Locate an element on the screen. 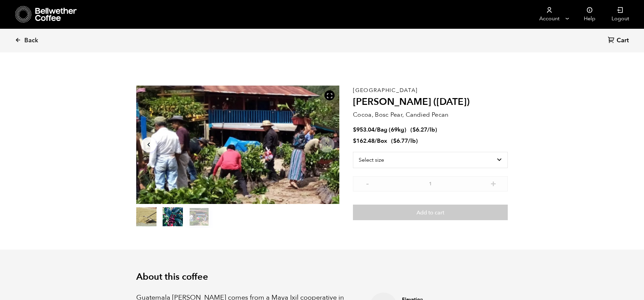  span: Bag (69kg) is located at coordinates (391, 130).